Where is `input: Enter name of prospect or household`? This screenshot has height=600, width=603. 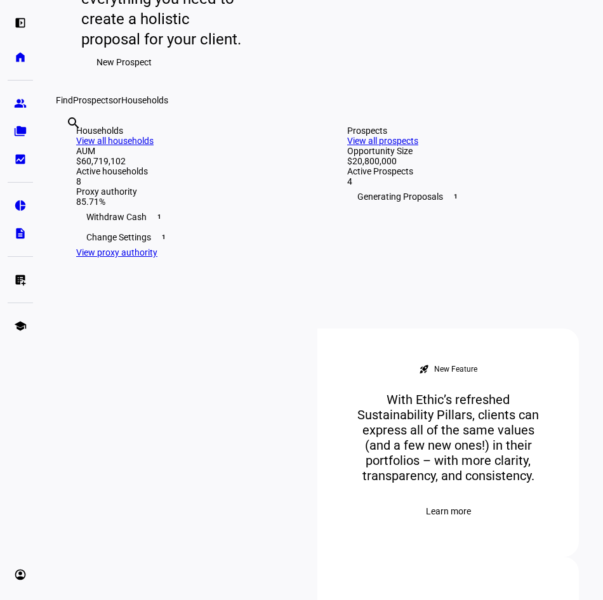
input: Enter name of prospect or household is located at coordinates (67, 140).